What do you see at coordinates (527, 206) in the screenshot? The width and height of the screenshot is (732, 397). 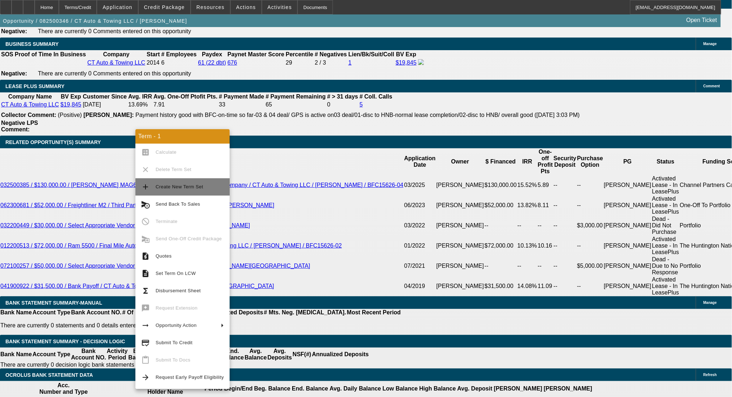 I see `td: 13.82%` at bounding box center [527, 206].